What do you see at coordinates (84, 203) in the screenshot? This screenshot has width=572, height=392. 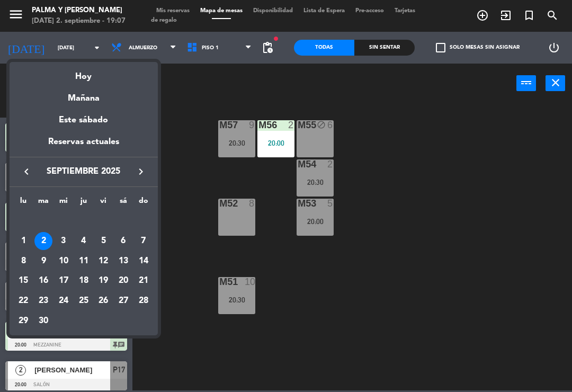 I see `th: jueves` at bounding box center [84, 203].